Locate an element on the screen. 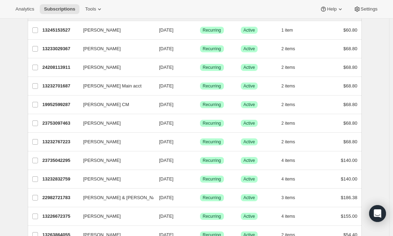 The width and height of the screenshot is (393, 236). span: 3 items is located at coordinates (288, 198).